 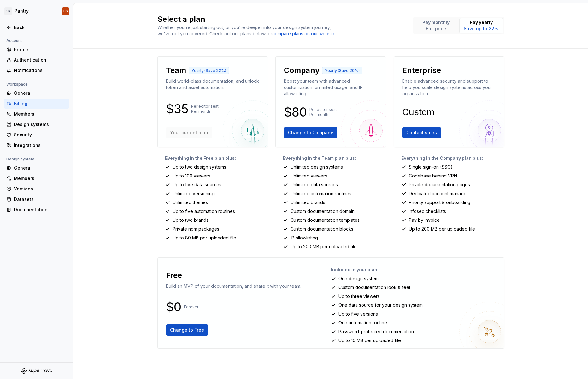 What do you see at coordinates (376, 331) in the screenshot?
I see `p: Password-protected documentation` at bounding box center [376, 331].